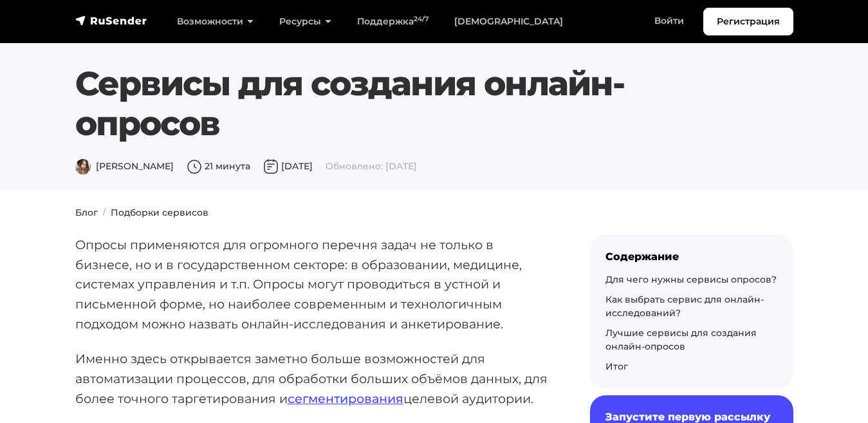  I want to click on sup: 24/7, so click(421, 19).